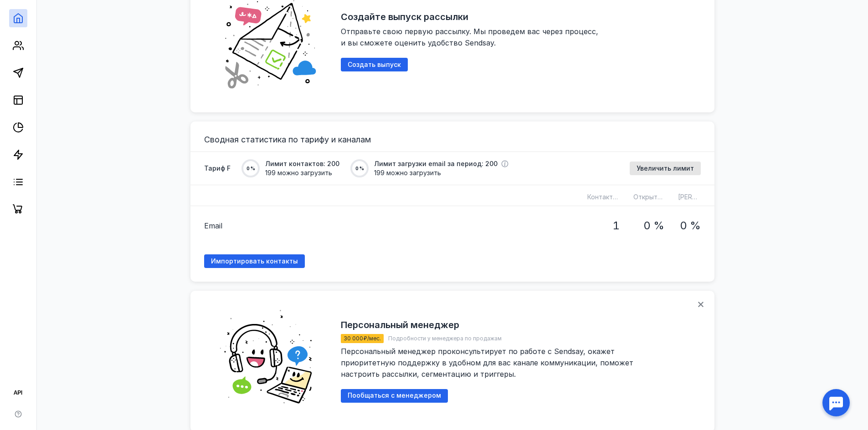 The image size is (868, 430). What do you see at coordinates (453, 140) in the screenshot?
I see `h3: Сводная статистика по тарифу и каналам` at bounding box center [453, 140].